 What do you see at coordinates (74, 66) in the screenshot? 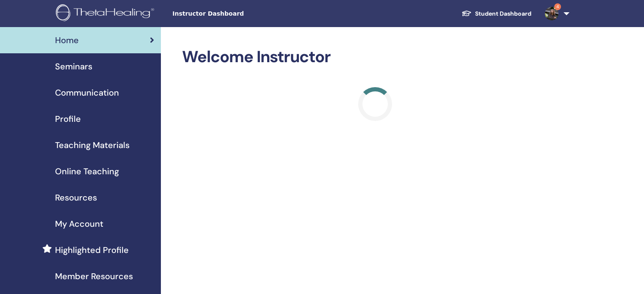
I see `span: Seminars` at bounding box center [74, 66].